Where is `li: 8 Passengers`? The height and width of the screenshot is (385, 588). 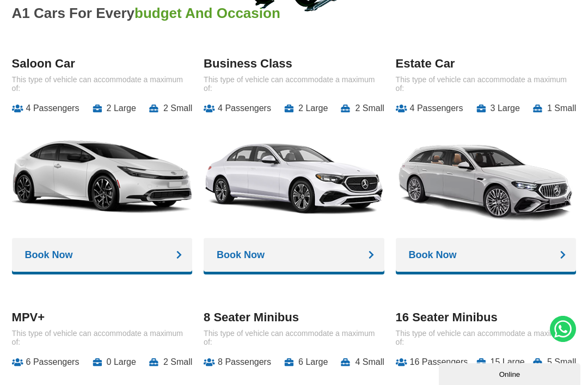 li: 8 Passengers is located at coordinates (237, 362).